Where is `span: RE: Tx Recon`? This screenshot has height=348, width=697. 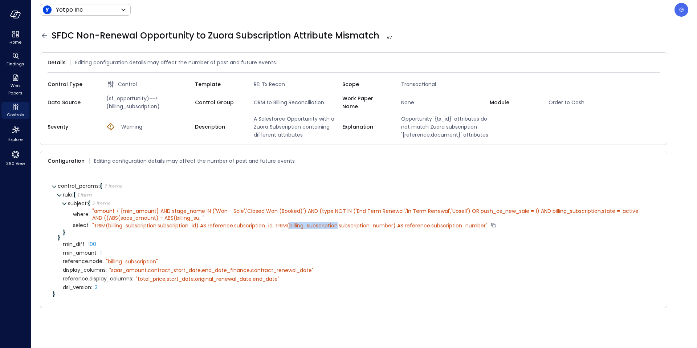
span: RE: Tx Recon is located at coordinates (297, 84).